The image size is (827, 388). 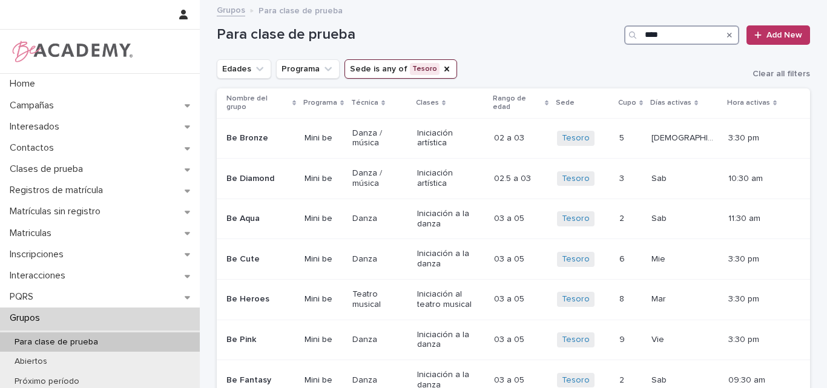 What do you see at coordinates (33, 233) in the screenshot?
I see `p: Matriculas` at bounding box center [33, 233].